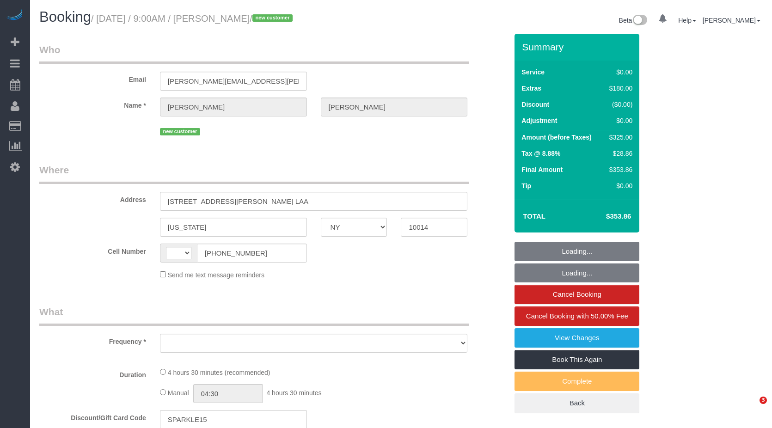 The image size is (772, 428). Describe the element at coordinates (577, 360) in the screenshot. I see `a: Book This Again` at that location.